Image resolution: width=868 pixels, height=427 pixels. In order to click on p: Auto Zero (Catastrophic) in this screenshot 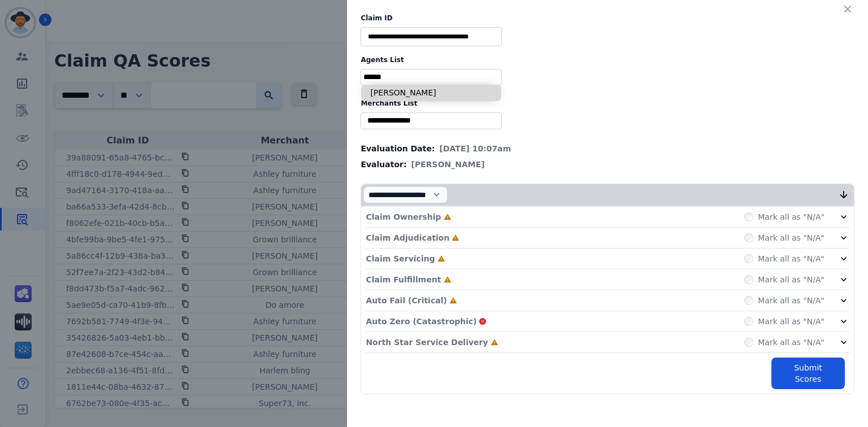, I will do `click(421, 321)`.